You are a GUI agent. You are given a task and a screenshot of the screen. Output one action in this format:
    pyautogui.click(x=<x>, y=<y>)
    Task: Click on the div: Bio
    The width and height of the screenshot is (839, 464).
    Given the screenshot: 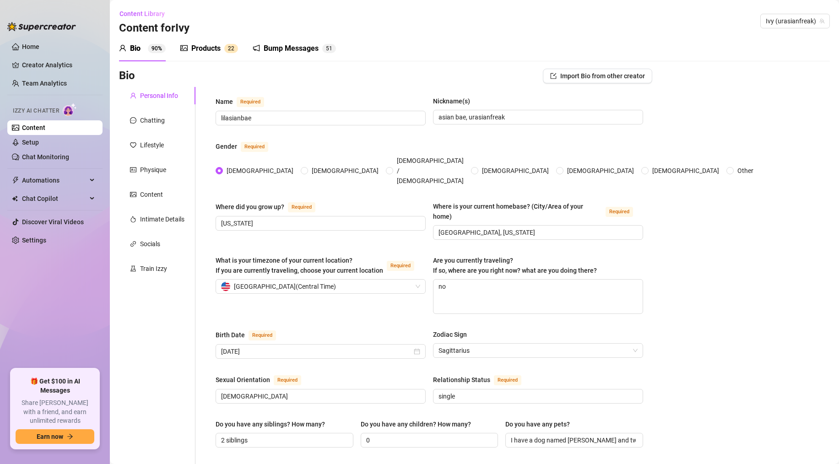 What is the action you would take?
    pyautogui.click(x=135, y=48)
    